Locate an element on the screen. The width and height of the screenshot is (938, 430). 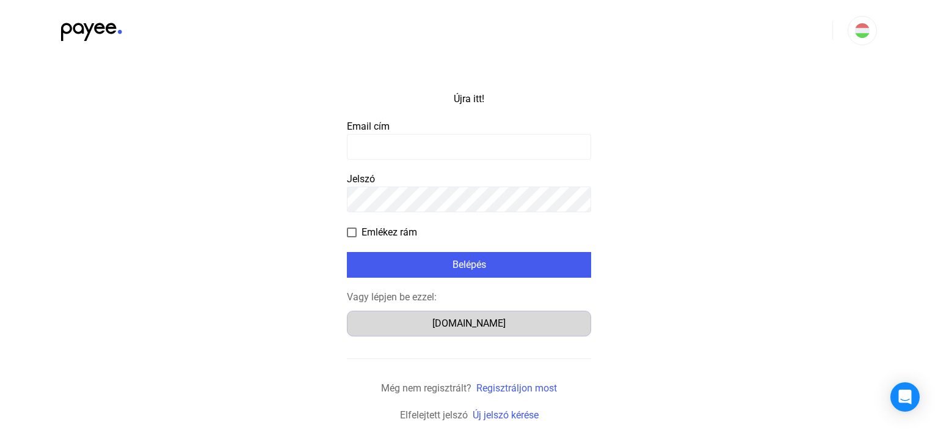
font: Vagy lépjen be ezzel: is located at coordinates (392, 296).